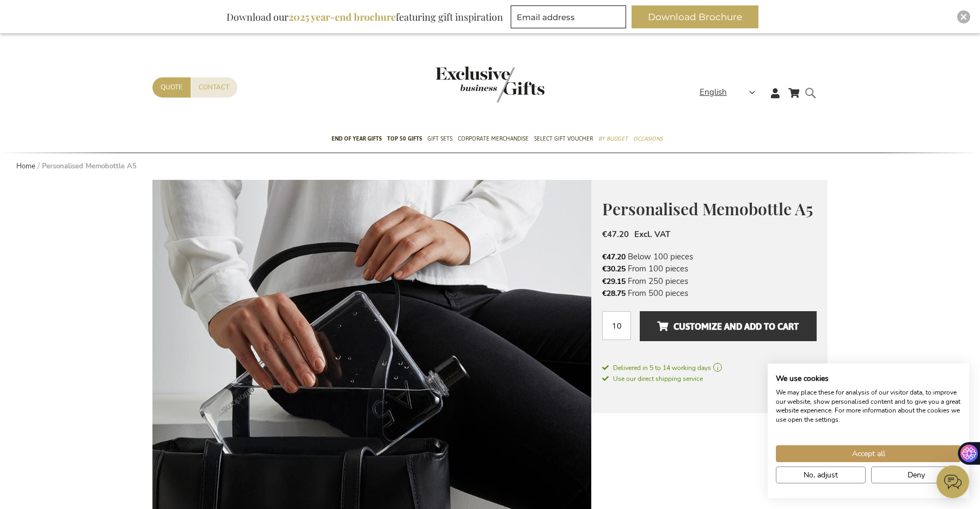 The width and height of the screenshot is (980, 509). I want to click on button: Deny all cookies, so click(916, 475).